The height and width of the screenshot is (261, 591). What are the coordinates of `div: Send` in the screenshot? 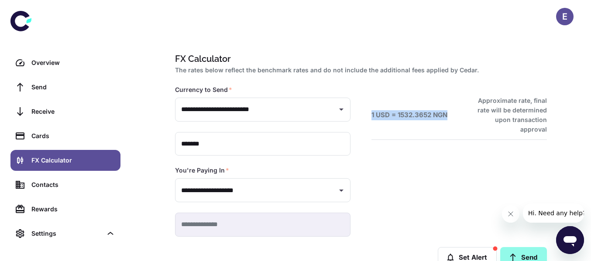 It's located at (73, 87).